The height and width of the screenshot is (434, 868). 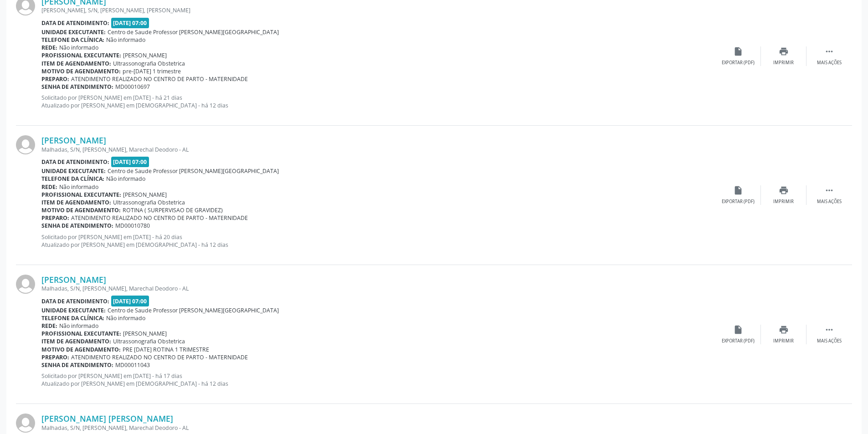 What do you see at coordinates (172, 210) in the screenshot?
I see `span: ROTINA ( SURPERVISAO DE GRAVIDEZ)` at bounding box center [172, 210].